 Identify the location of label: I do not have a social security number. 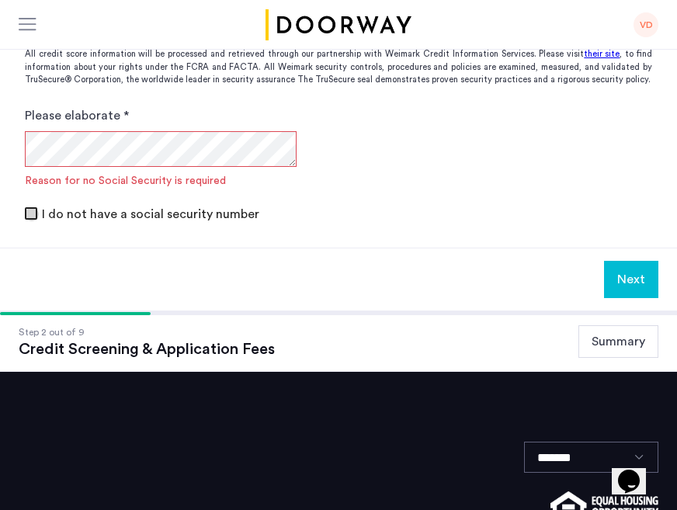
(149, 214).